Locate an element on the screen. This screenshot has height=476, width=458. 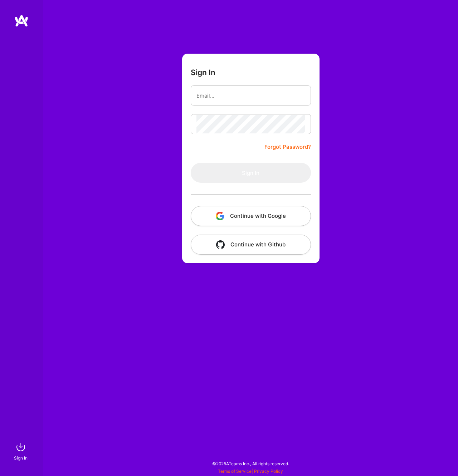
h3: Sign In is located at coordinates (203, 72).